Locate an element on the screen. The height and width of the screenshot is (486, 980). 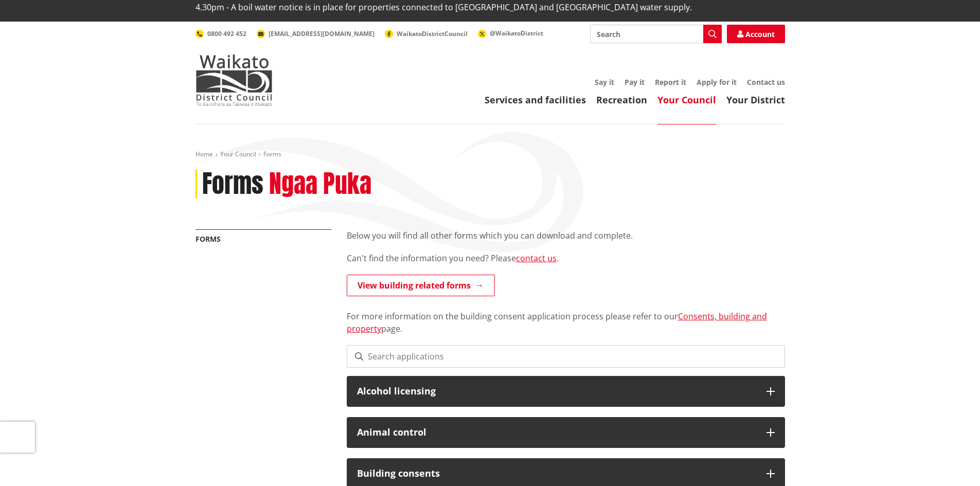
a: Report it is located at coordinates (670, 82).